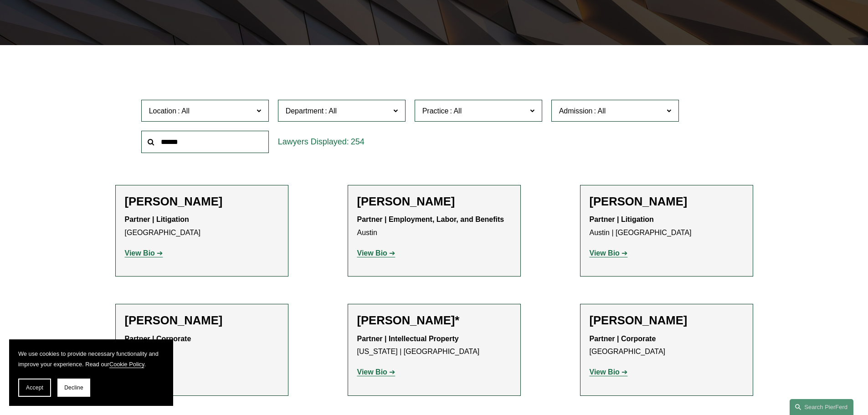 The image size is (868, 415). I want to click on button: Decline, so click(74, 388).